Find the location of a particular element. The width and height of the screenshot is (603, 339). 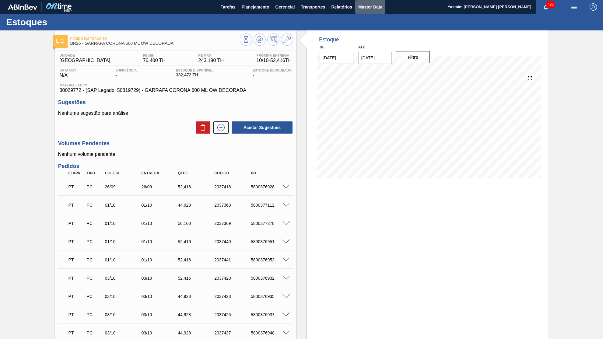

h3: Pedidos is located at coordinates (176, 166).